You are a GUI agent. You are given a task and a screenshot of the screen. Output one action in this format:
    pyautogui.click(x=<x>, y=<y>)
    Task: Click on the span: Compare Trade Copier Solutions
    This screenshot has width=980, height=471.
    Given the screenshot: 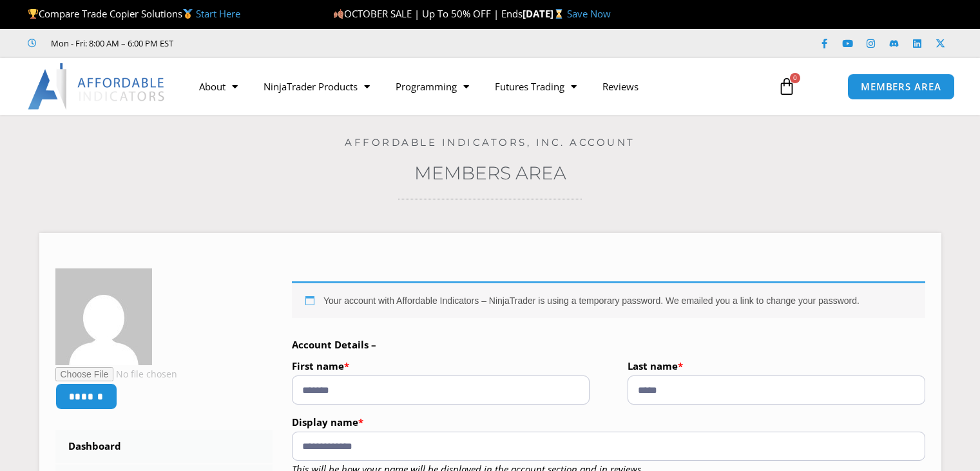 What is the action you would take?
    pyautogui.click(x=134, y=14)
    